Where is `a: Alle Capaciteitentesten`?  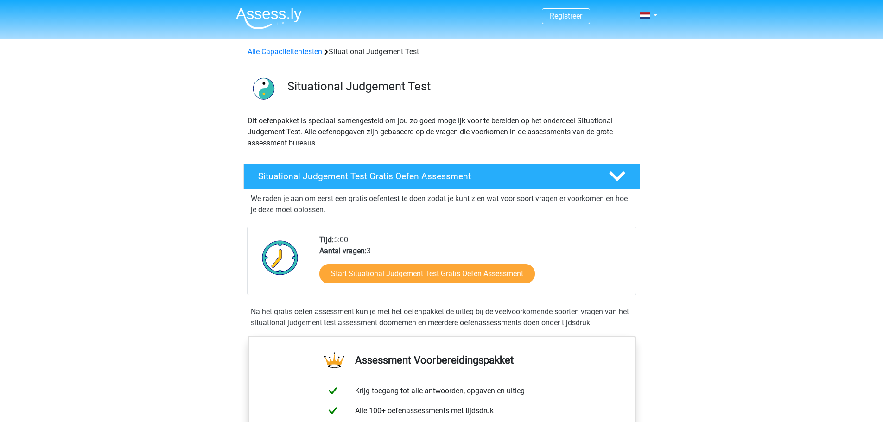
a: Alle Capaciteitentesten is located at coordinates (285, 51).